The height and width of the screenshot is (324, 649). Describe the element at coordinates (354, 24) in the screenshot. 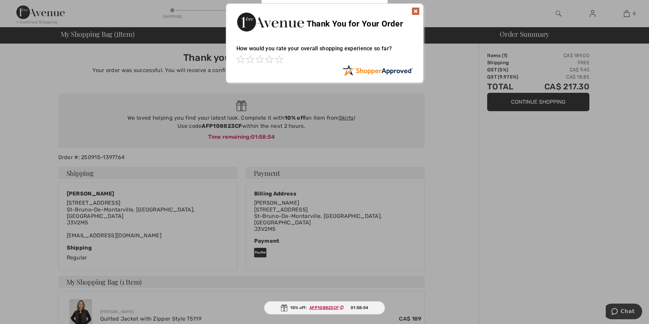

I see `span: Thank You for Your Order` at that location.